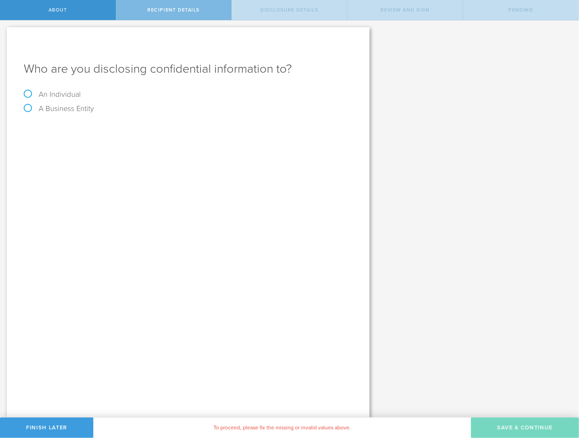 This screenshot has height=438, width=579. Describe the element at coordinates (405, 10) in the screenshot. I see `span: Review and sign` at that location.